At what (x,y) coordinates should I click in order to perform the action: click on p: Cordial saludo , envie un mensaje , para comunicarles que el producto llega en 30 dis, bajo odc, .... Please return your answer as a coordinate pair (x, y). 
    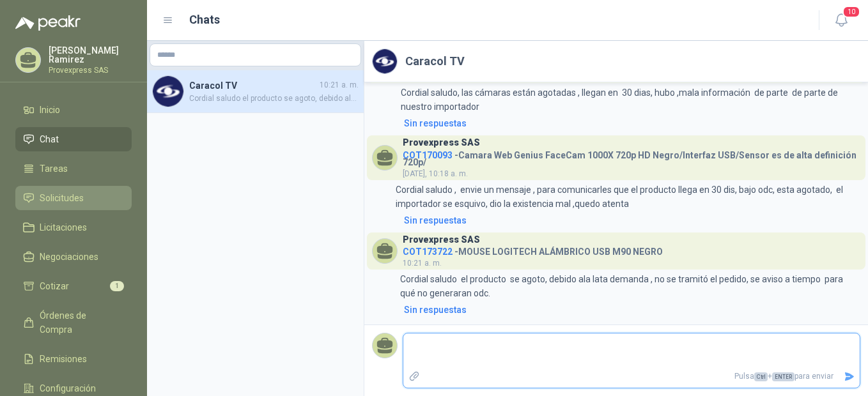
    Looking at the image, I should click on (628, 197).